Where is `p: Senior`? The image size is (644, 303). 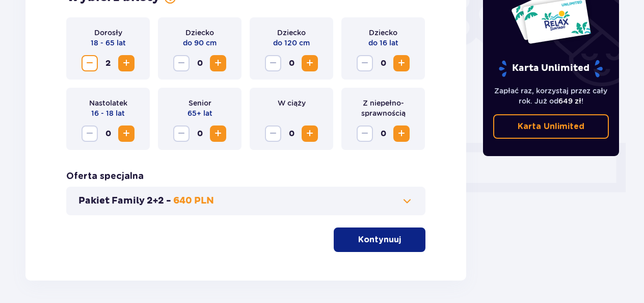 p: Senior is located at coordinates (199, 103).